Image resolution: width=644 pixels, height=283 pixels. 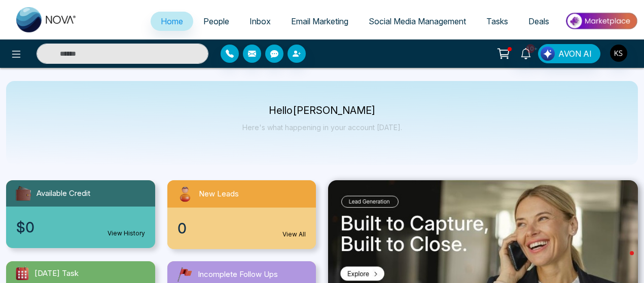 What do you see at coordinates (63, 193) in the screenshot?
I see `span: Available Credit` at bounding box center [63, 193].